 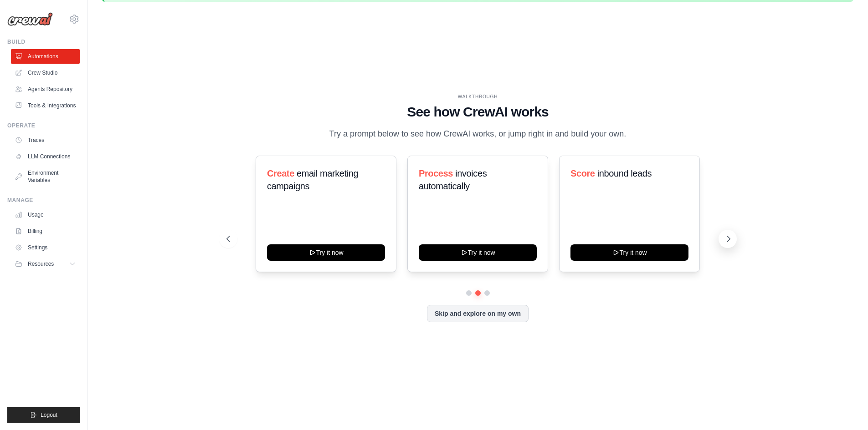 I want to click on div: WALKTHROUGH, so click(x=478, y=96).